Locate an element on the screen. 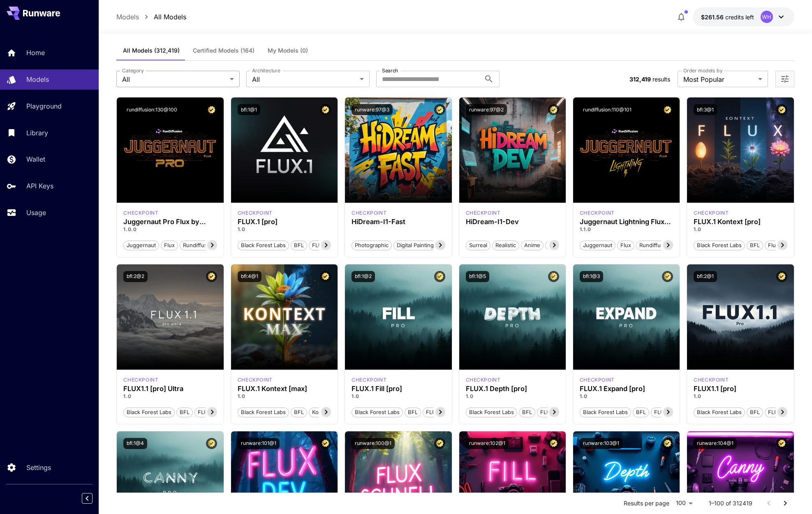 This screenshot has width=812, height=514. div: Juggernaut Lightning Flux by RunDiffusion is located at coordinates (627, 222).